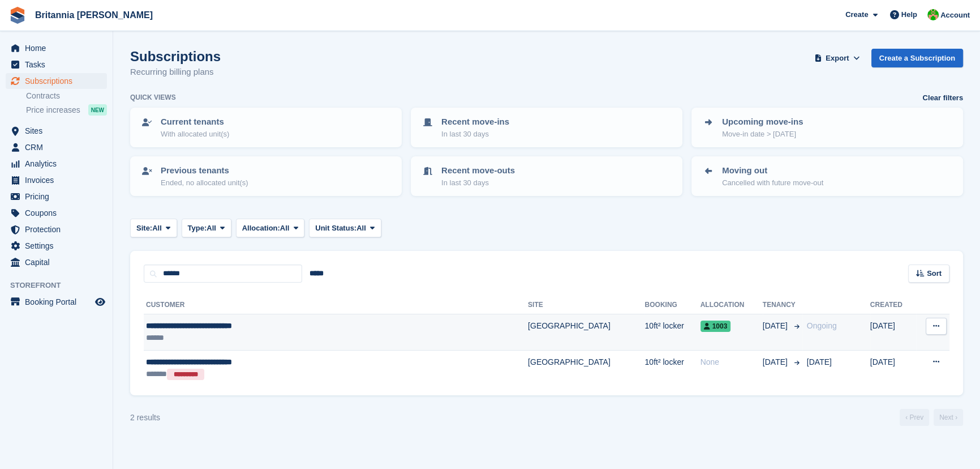 The image size is (980, 469). I want to click on span: Ongoing, so click(822, 326).